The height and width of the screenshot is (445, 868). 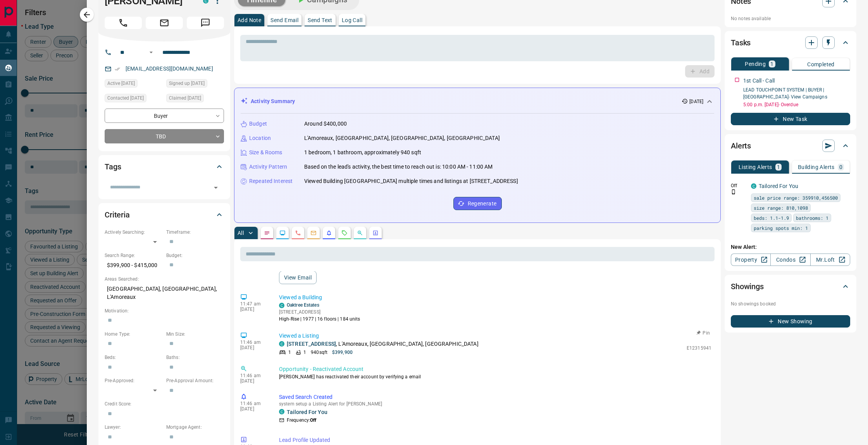 What do you see at coordinates (741, 43) in the screenshot?
I see `h2: Tasks` at bounding box center [741, 43].